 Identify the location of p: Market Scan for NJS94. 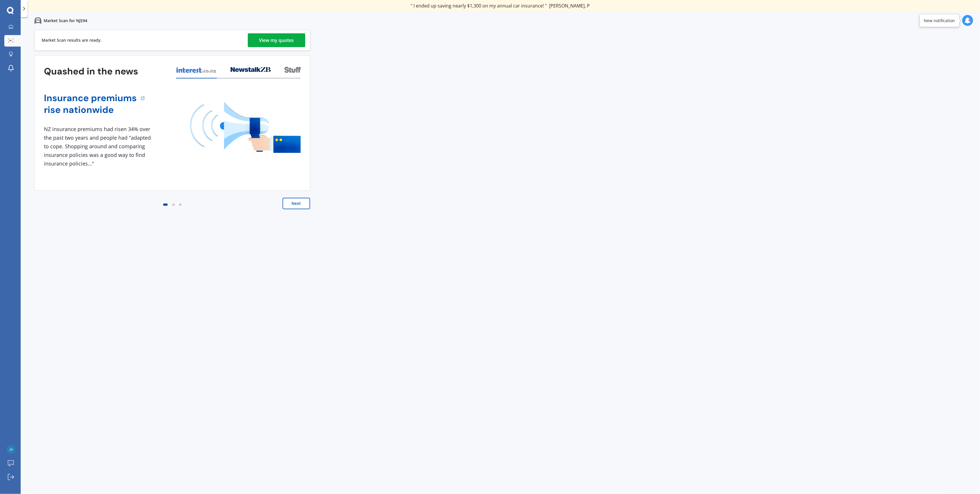
(65, 21).